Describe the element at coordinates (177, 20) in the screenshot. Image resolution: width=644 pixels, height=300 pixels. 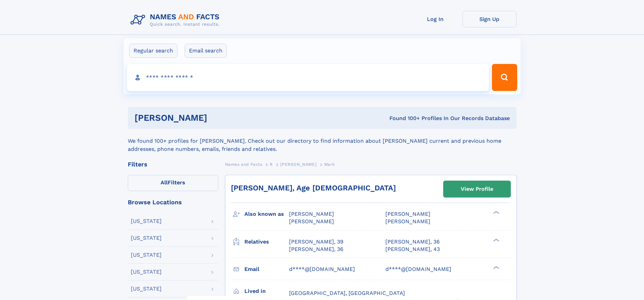
I see `img: Logo Names and Facts` at that location.